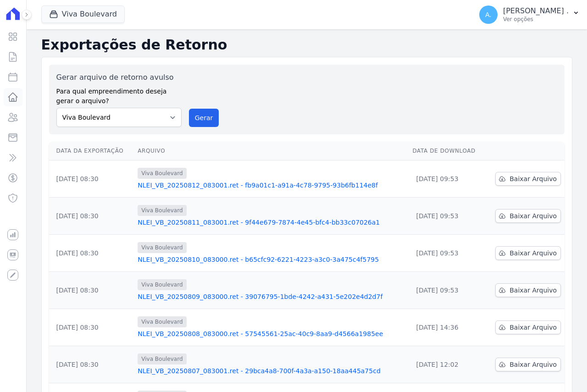 Image resolution: width=587 pixels, height=392 pixels. Describe the element at coordinates (488, 15) in the screenshot. I see `span: A.` at that location.